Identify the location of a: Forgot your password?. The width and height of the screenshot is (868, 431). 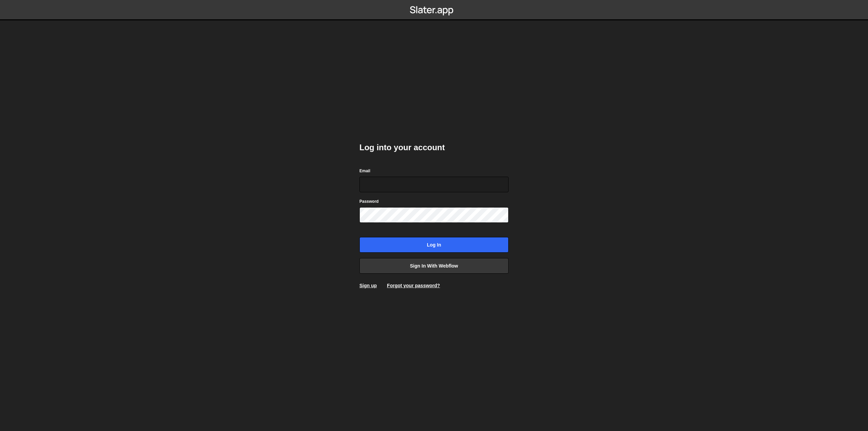
(413, 286).